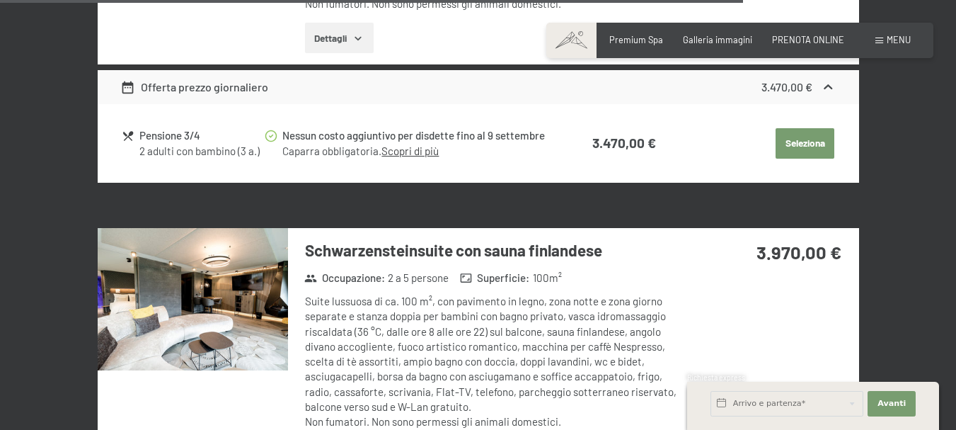 The width and height of the screenshot is (956, 430). What do you see at coordinates (899, 40) in the screenshot?
I see `span: Menu` at bounding box center [899, 40].